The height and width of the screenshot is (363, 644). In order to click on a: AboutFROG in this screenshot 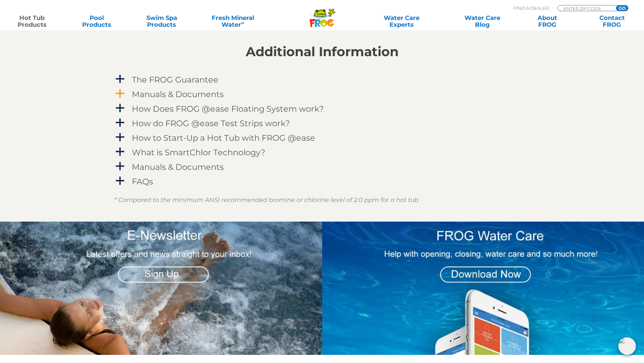, I will do `click(547, 21)`.